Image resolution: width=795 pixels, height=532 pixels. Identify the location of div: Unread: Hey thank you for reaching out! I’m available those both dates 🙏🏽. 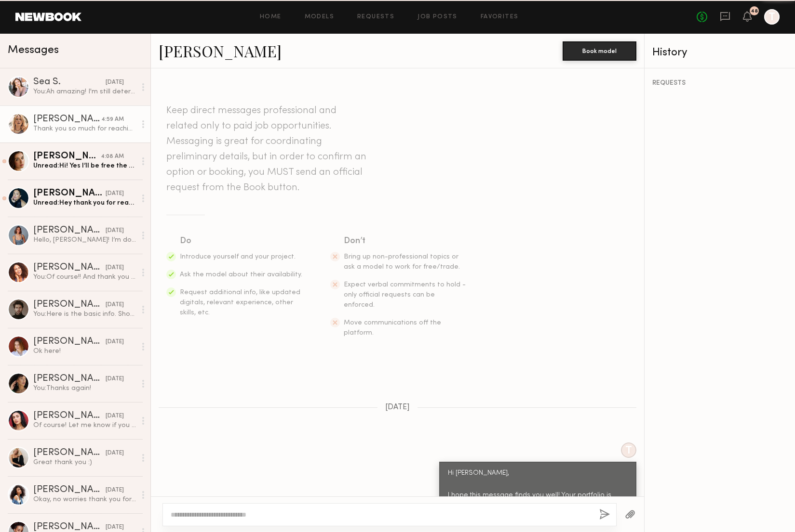
(84, 202).